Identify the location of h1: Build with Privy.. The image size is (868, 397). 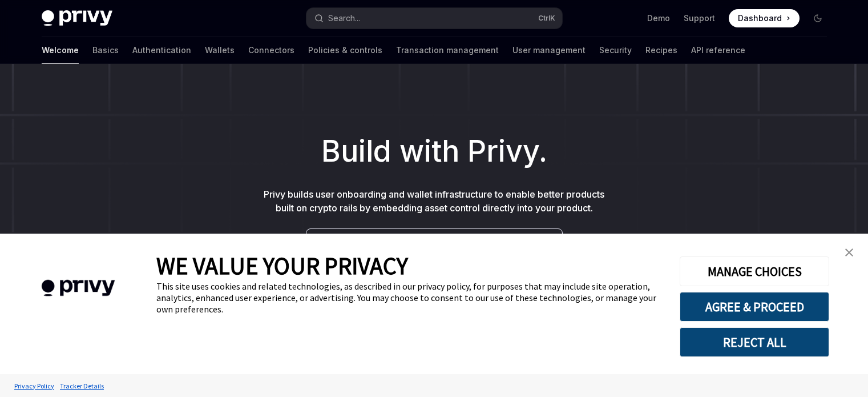
(434, 152).